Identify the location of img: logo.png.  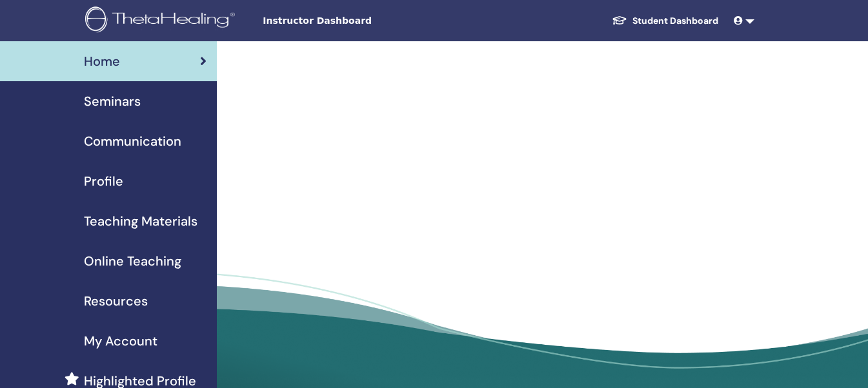
(162, 21).